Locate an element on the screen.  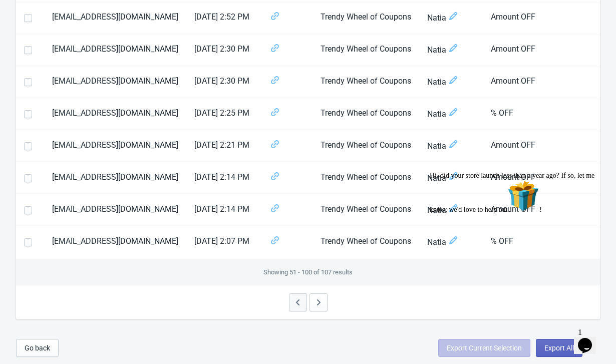
span: Go back is located at coordinates (37, 348).